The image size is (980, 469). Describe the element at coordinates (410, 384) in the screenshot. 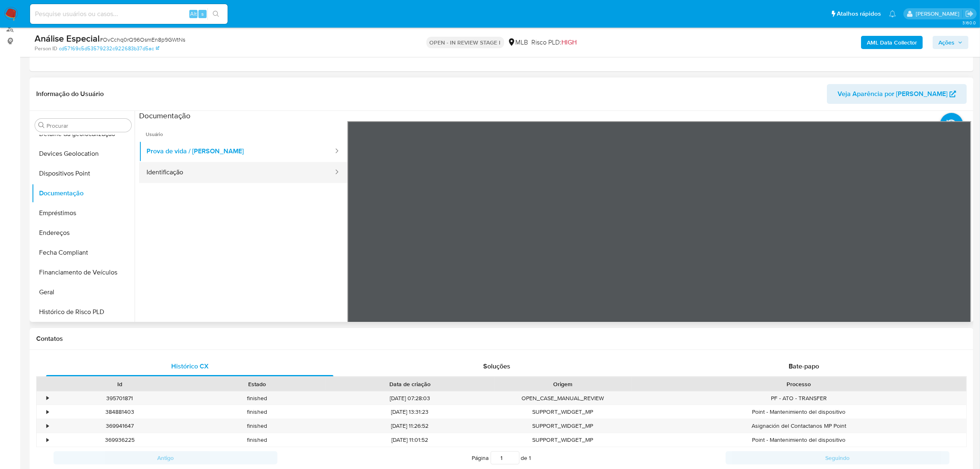

I see `div: Data de criação` at that location.